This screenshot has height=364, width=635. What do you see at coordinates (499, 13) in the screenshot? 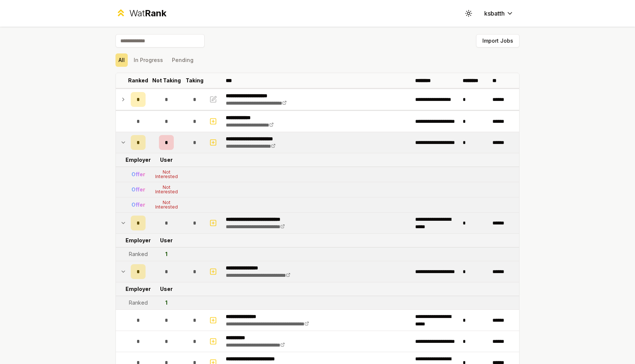
I see `button: ksbatth` at bounding box center [499, 13].